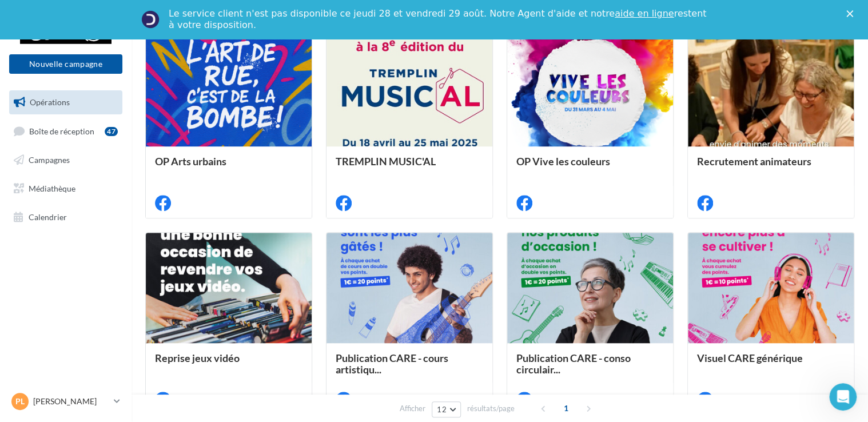 This screenshot has height=422, width=868. I want to click on span: Recrutement animateurs, so click(754, 162).